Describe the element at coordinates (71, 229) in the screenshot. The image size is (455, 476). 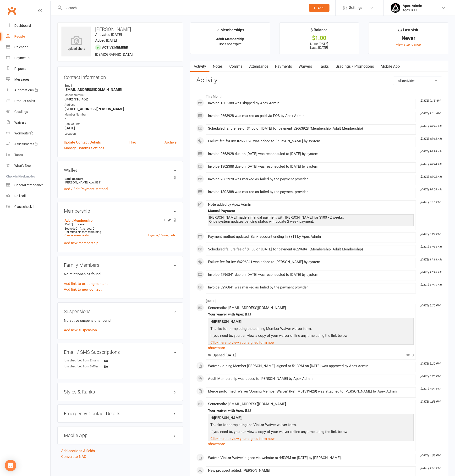
I see `span: Booked: 0` at that location.